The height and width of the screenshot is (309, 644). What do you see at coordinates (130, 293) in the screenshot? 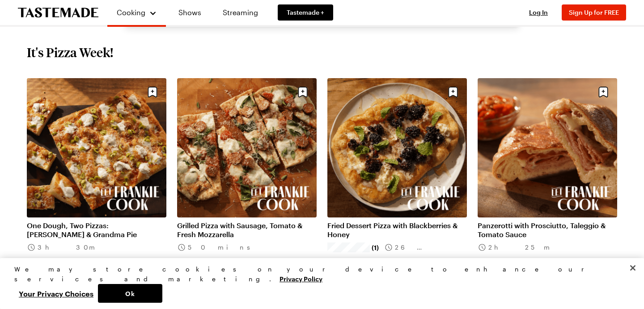
I see `button: Ok` at bounding box center [130, 293].